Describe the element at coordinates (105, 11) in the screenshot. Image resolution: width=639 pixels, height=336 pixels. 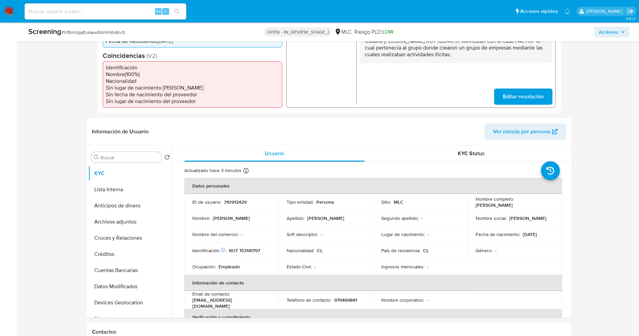
I see `input: Buscar usuario o caso...` at that location.